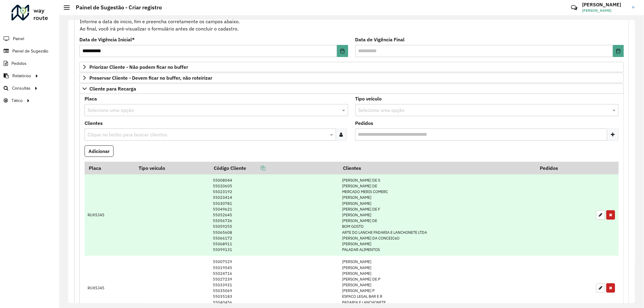 The image size is (644, 308). Describe the element at coordinates (351, 67) in the screenshot. I see `a: Priorizar Cliente - Não podem ficar no buffer` at that location.